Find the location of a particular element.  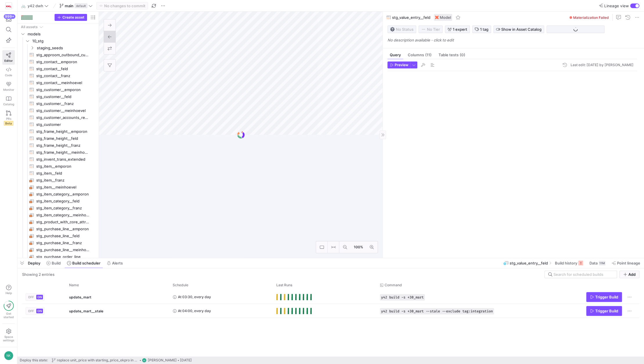

span: Create asset is located at coordinates (74, 17).